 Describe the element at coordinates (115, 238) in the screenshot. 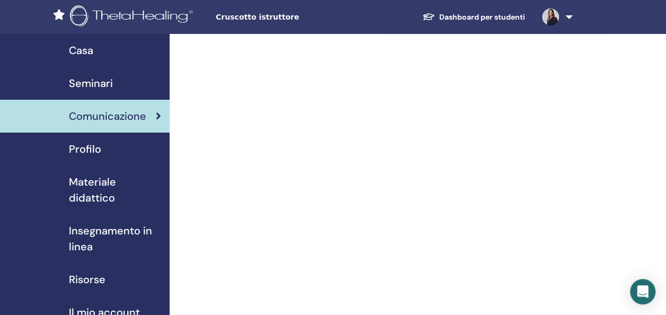

I see `span: Insegnamento in linea` at that location.